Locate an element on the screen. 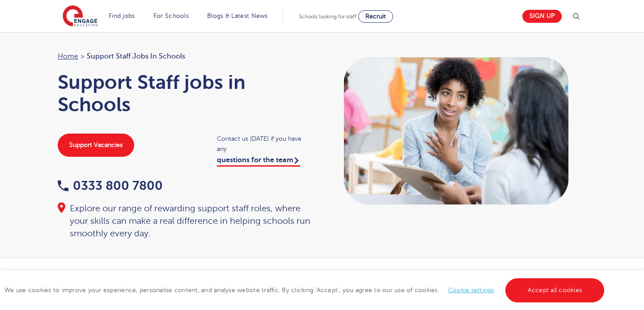 Image resolution: width=644 pixels, height=310 pixels. span: Recruit is located at coordinates (375, 16).